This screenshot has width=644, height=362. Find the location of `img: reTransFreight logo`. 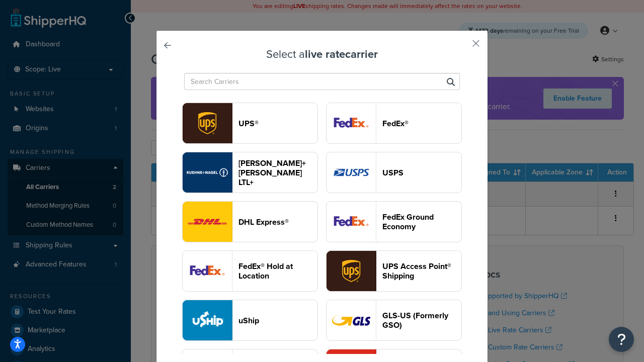

img: reTransFreight logo is located at coordinates (207, 172).